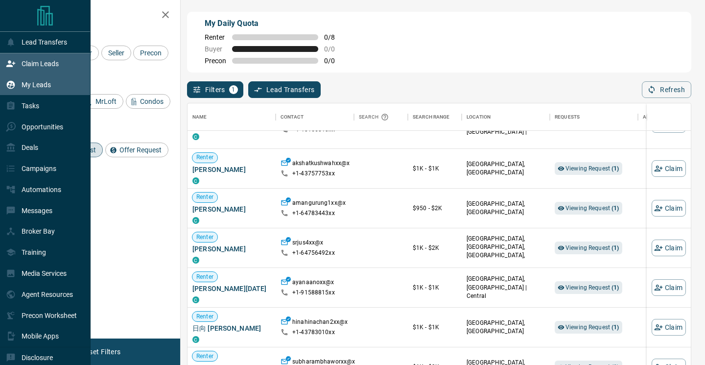  What do you see at coordinates (140, 150) in the screenshot?
I see `span: Offer Request` at bounding box center [140, 150].